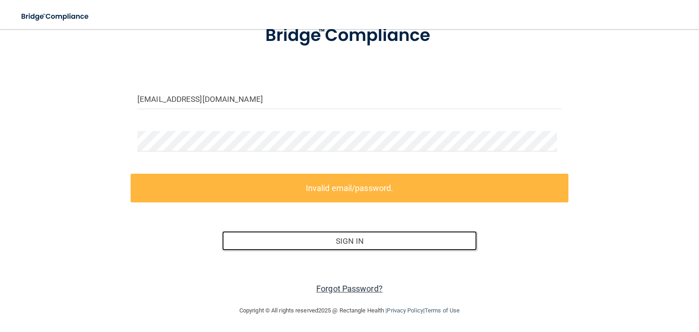 The height and width of the screenshot is (332, 699). What do you see at coordinates (350, 99) in the screenshot?
I see `input: Email` at bounding box center [350, 99].